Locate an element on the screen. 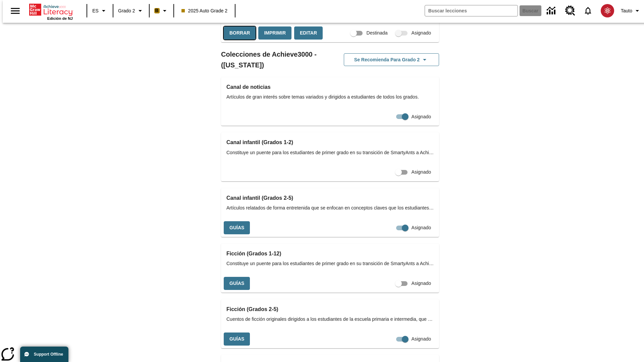 The width and height of the screenshot is (644, 362). span: ES is located at coordinates (96, 11).